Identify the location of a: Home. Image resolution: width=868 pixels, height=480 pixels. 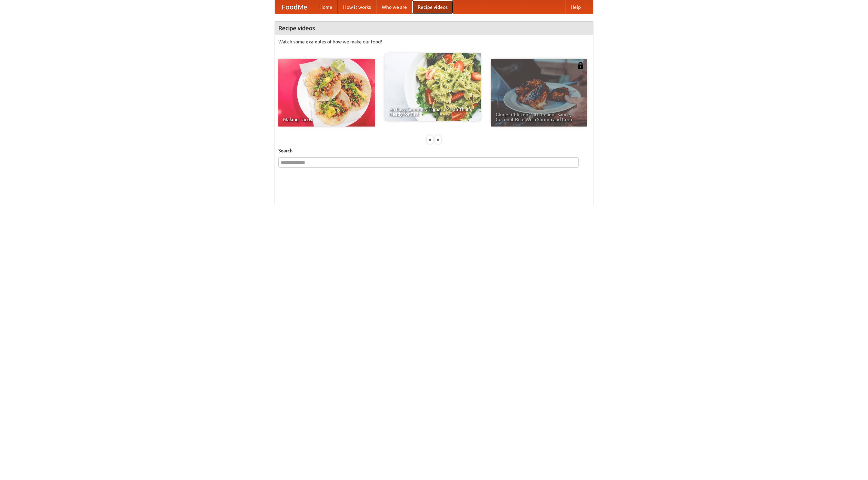
(326, 7).